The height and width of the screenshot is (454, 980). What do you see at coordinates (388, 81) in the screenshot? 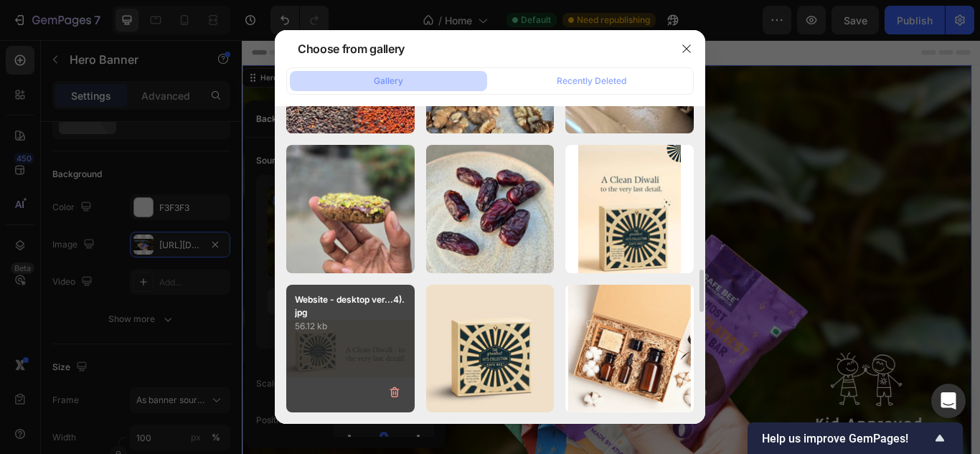
I see `div: Gallery` at bounding box center [388, 81].